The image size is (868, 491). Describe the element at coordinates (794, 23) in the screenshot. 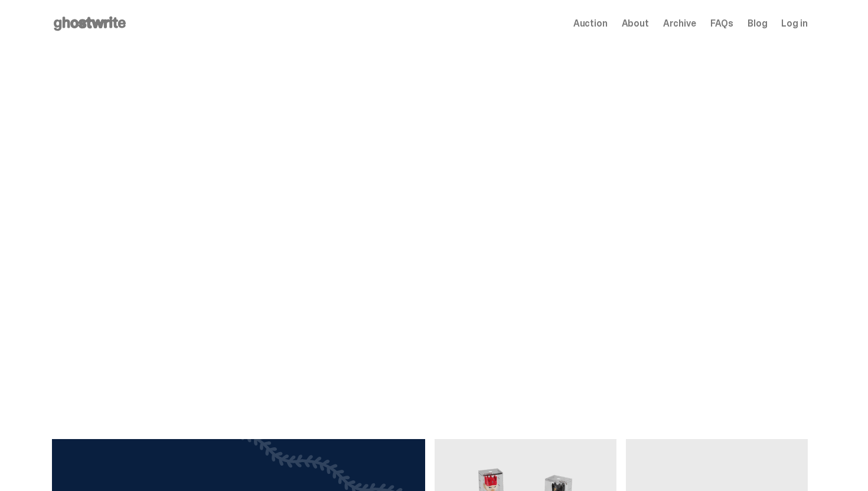

I see `a: Log in` at that location.